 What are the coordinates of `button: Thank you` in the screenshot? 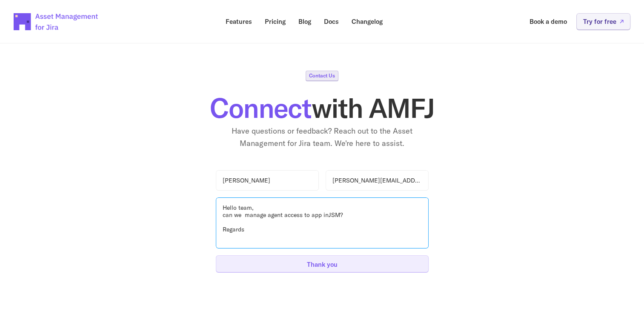 It's located at (322, 264).